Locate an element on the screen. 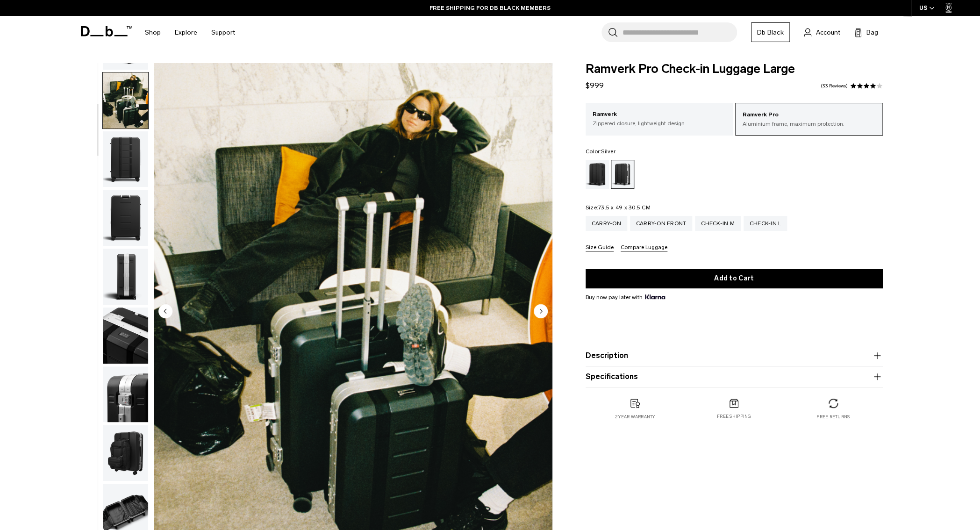  a: Carry-on Front is located at coordinates (661, 223).